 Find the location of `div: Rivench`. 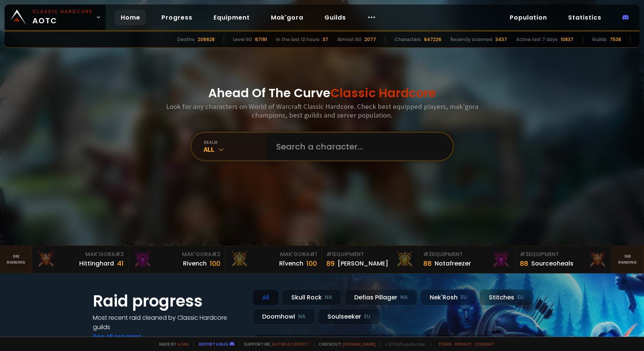

div: Rivench is located at coordinates (194, 264).